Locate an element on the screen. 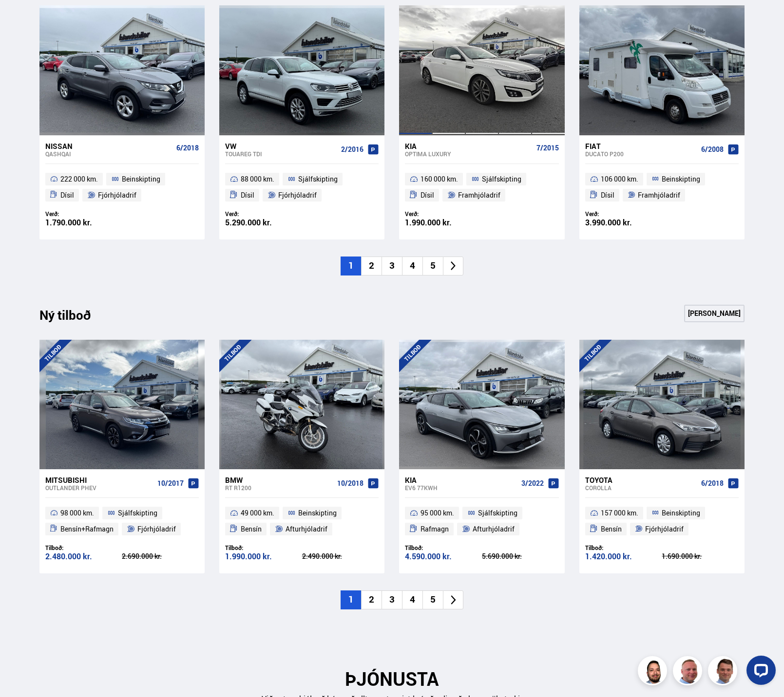  div: 2.480.000 kr. is located at coordinates (84, 556).